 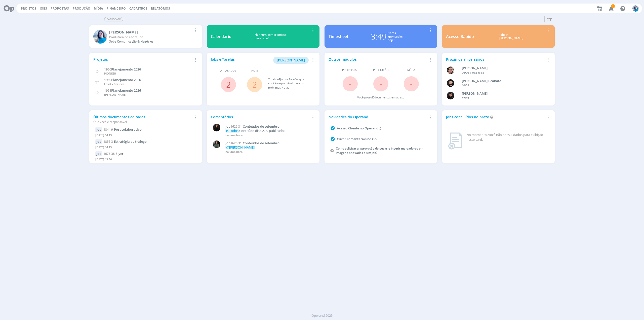 What do you see at coordinates (110, 73) in the screenshot?
I see `span: PIONEER` at bounding box center [110, 73].